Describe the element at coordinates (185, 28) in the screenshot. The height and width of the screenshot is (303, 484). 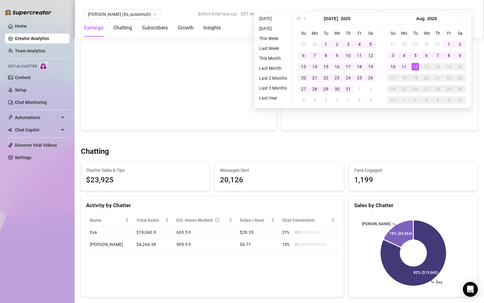
I see `div: Growth` at that location.